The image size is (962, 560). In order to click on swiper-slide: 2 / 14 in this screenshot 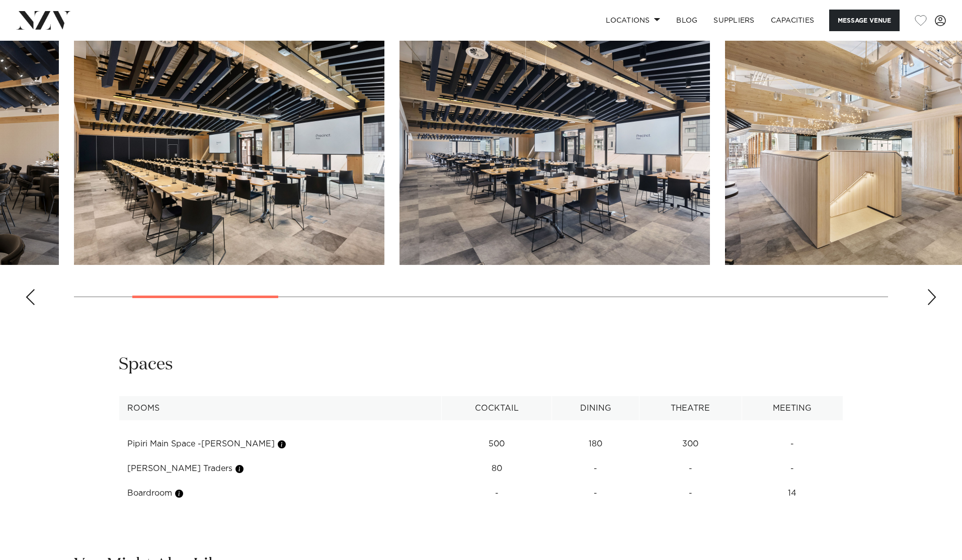, I will do `click(229, 151)`.